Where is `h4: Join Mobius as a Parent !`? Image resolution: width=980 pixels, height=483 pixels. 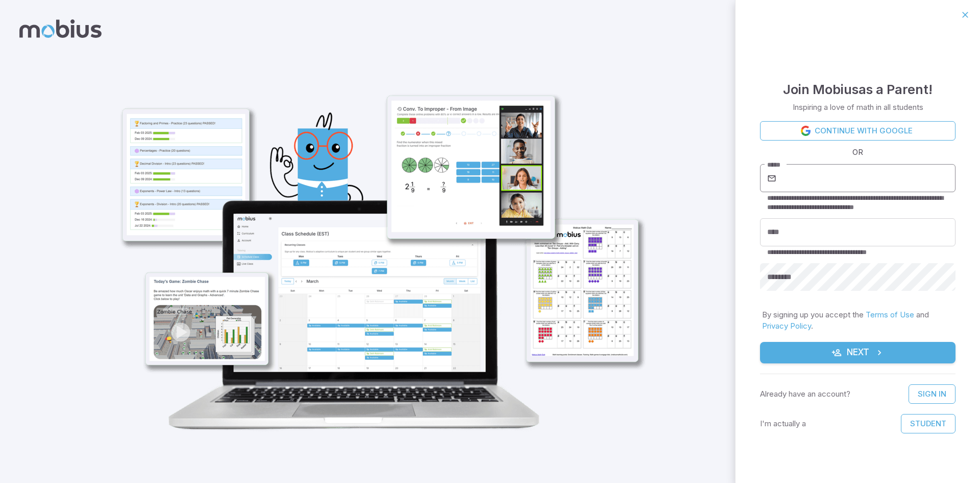 h4: Join Mobius as a Parent ! is located at coordinates (858, 90).